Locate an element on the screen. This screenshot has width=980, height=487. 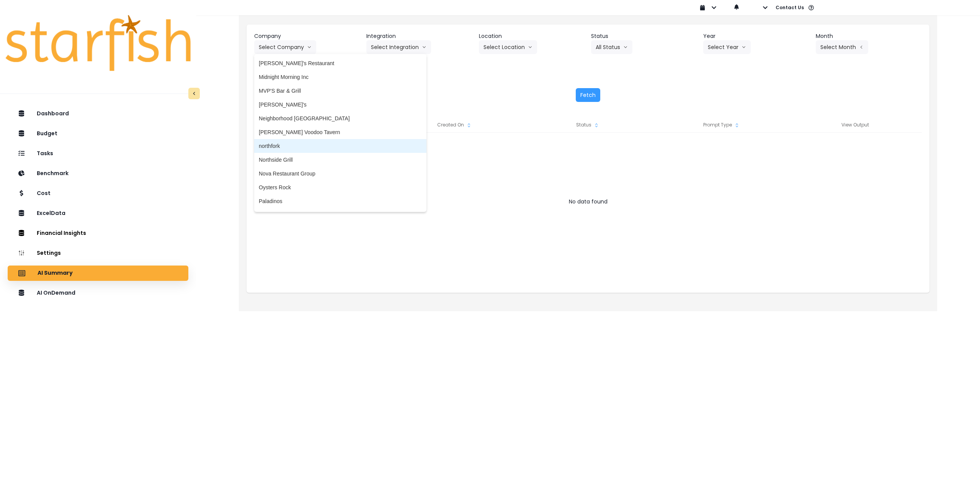
button: AI OnDemand is located at coordinates (98, 293).